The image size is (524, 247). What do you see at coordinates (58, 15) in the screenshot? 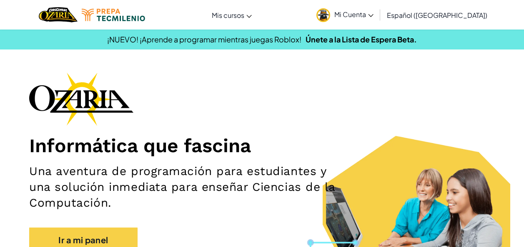
I see `img: Home` at bounding box center [58, 15].